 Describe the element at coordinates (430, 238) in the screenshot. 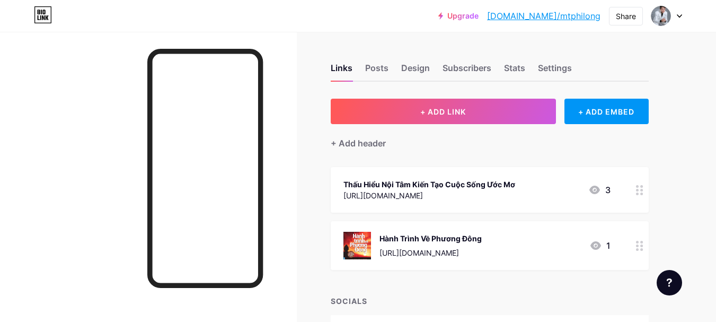

I see `div: Hành Trình Về Phương Đông` at that location.